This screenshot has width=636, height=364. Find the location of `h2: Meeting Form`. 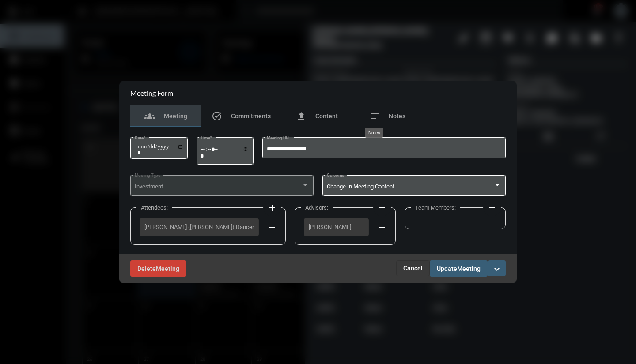

h2: Meeting Form is located at coordinates (151, 93).